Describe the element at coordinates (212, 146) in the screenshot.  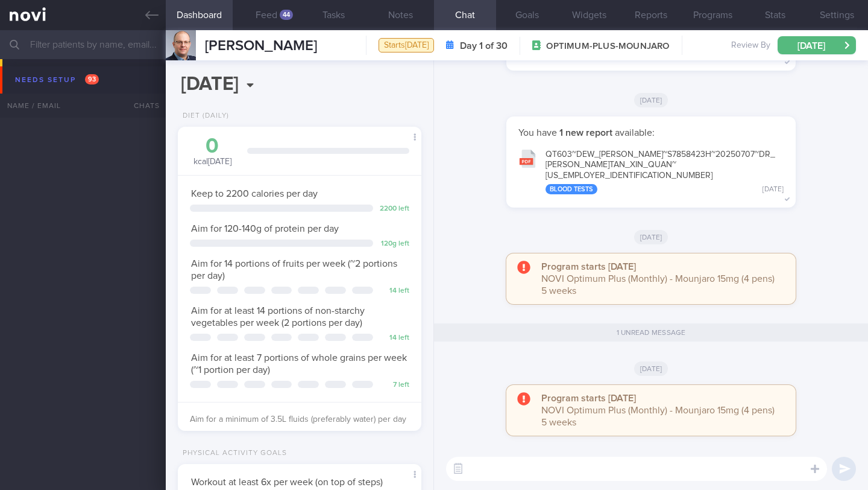
I see `div: 0` at that location.